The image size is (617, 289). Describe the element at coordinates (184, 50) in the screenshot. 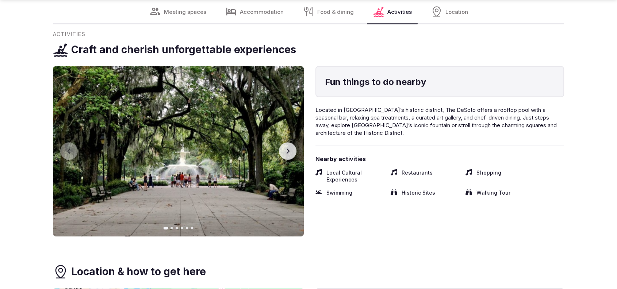

I see `h3: Craft and cherish unforgettable experiences` at that location.